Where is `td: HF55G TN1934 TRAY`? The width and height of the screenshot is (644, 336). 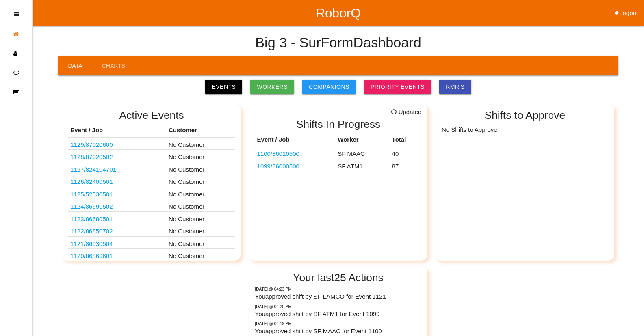 td: HF55G TN1934 TRAY is located at coordinates (117, 230).